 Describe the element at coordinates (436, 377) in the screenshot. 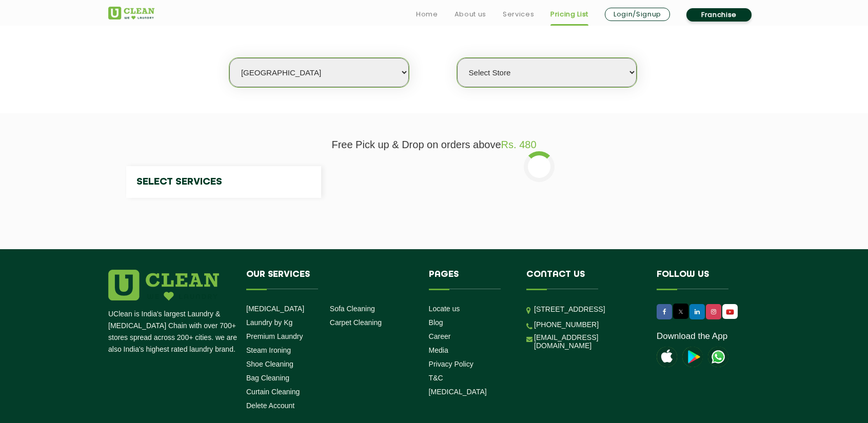

I see `a: T&C` at that location.